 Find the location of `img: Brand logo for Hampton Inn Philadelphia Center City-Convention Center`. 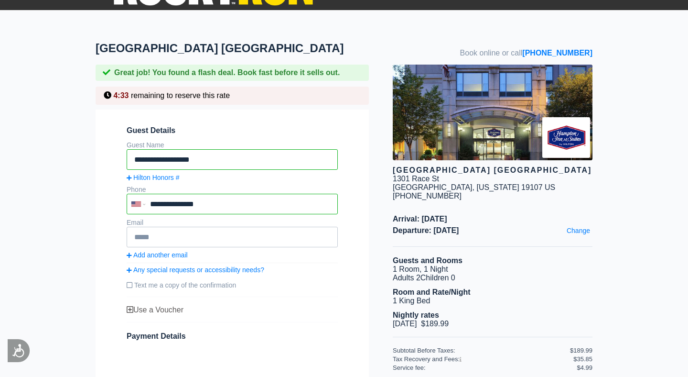

img: Brand logo for Hampton Inn Philadelphia Center City-Convention Center is located at coordinates (566, 137).